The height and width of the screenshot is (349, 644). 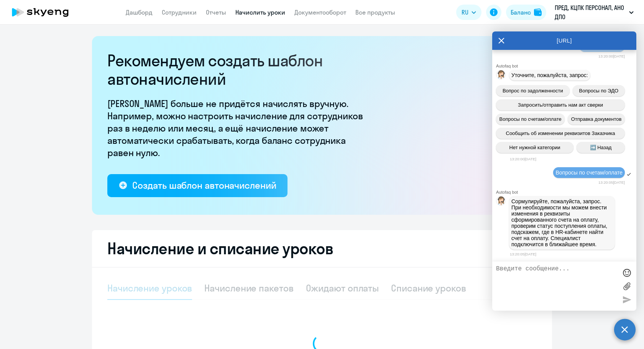 I want to click on button: Создать шаблон автоначислений, so click(x=197, y=185).